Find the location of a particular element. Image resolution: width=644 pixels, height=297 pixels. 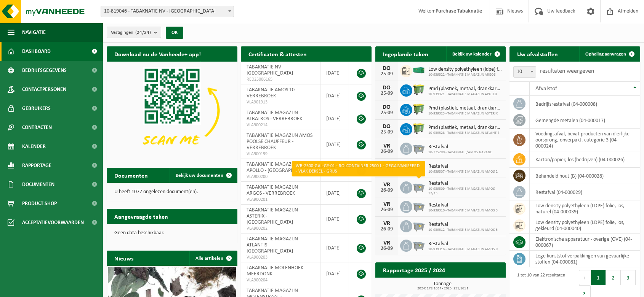

span: Ophaling aanvragen is located at coordinates (605, 54).